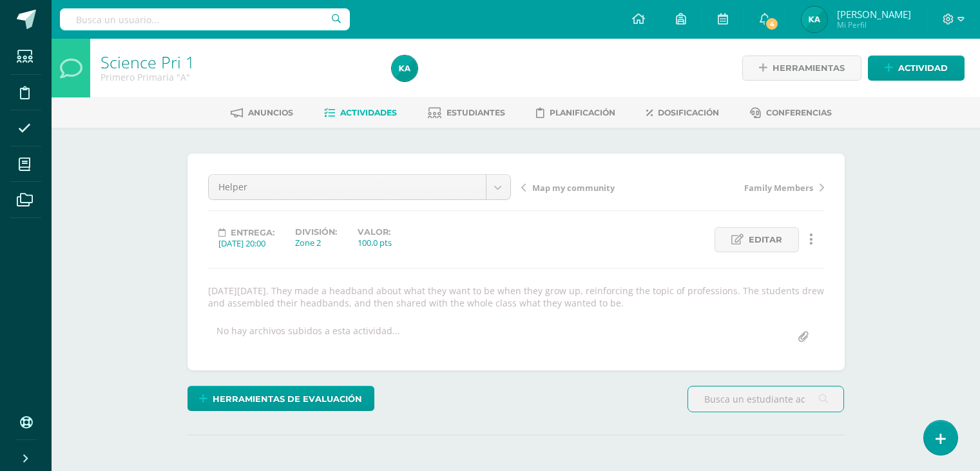 Image resolution: width=980 pixels, height=471 pixels. I want to click on span: Actividades, so click(368, 112).